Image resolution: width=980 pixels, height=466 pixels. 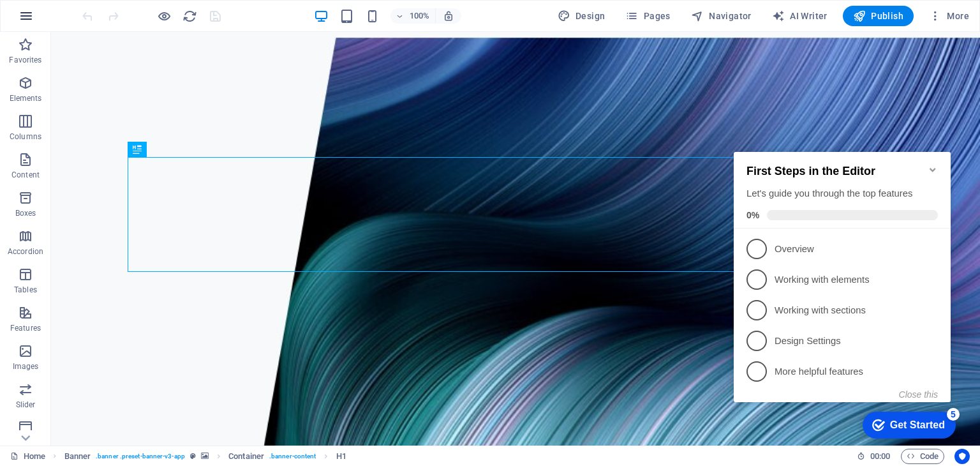 I want to click on button: 100%, so click(x=413, y=16).